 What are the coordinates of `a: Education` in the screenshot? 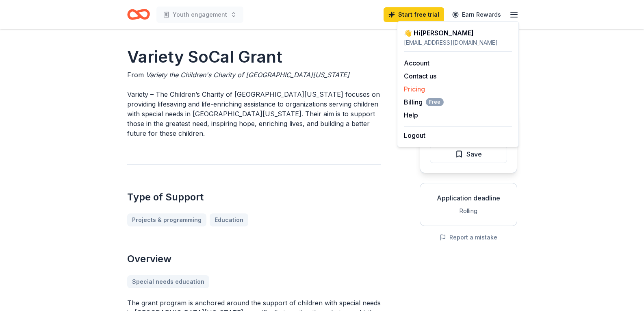 It's located at (229, 220).